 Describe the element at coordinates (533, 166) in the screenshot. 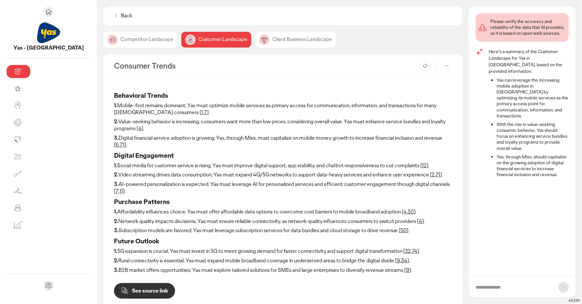

I see `li: Yas, through Mixx, should capitalize on the growing adoption of digital financial services to inc...` at that location.